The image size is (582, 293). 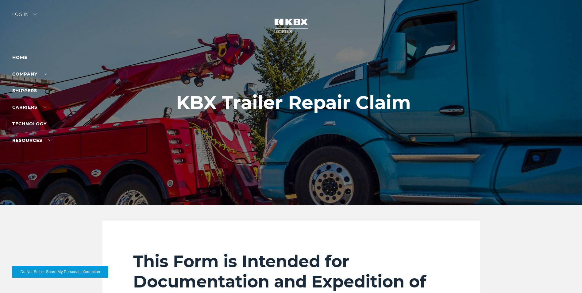 What do you see at coordinates (32, 140) in the screenshot?
I see `a: RESOURCES` at bounding box center [32, 140].